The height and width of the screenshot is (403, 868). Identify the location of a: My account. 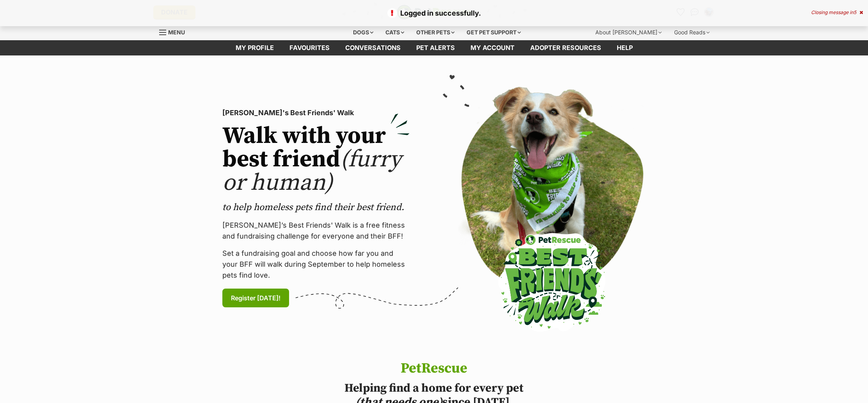
(492, 48).